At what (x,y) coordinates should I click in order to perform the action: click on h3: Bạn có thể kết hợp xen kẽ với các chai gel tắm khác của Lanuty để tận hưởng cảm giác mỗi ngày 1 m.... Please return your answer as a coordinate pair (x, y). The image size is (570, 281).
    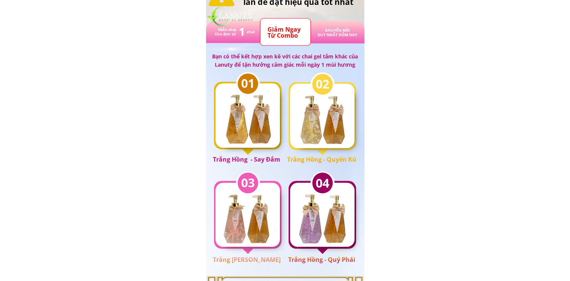
    Looking at the image, I should click on (285, 61).